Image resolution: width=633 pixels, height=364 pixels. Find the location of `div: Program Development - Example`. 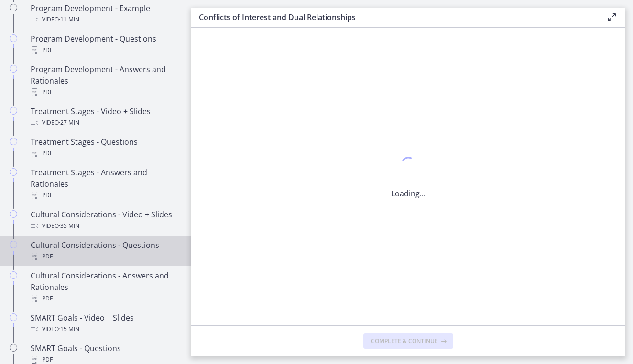

div: Program Development - Example is located at coordinates (105, 14).